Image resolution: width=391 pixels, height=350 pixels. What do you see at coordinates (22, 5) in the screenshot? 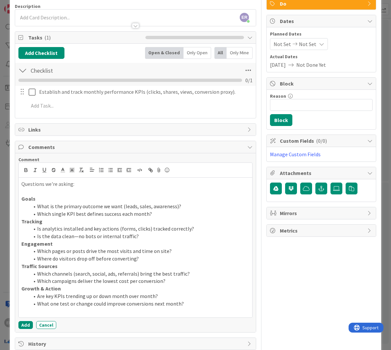
I see `span: Support` at bounding box center [22, 5].